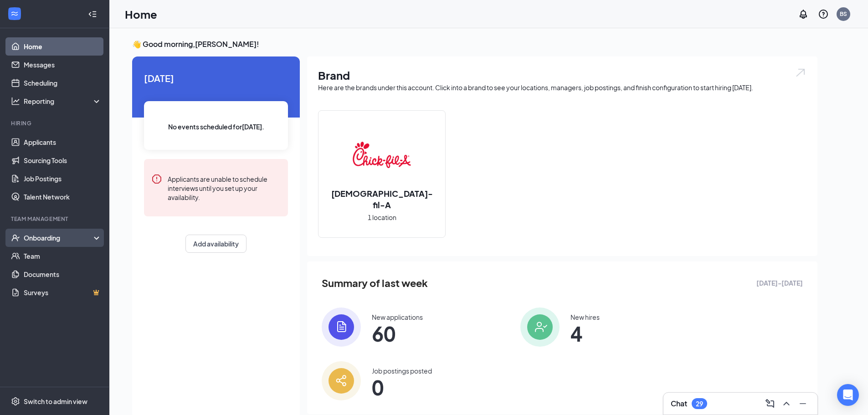  I want to click on a: SurveysCrown, so click(63, 293).